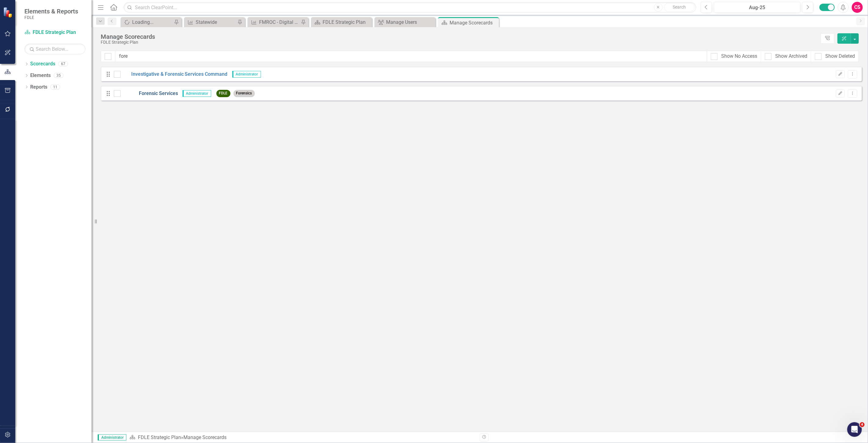 Image resolution: width=868 pixels, height=443 pixels. I want to click on div: 67, so click(63, 64).